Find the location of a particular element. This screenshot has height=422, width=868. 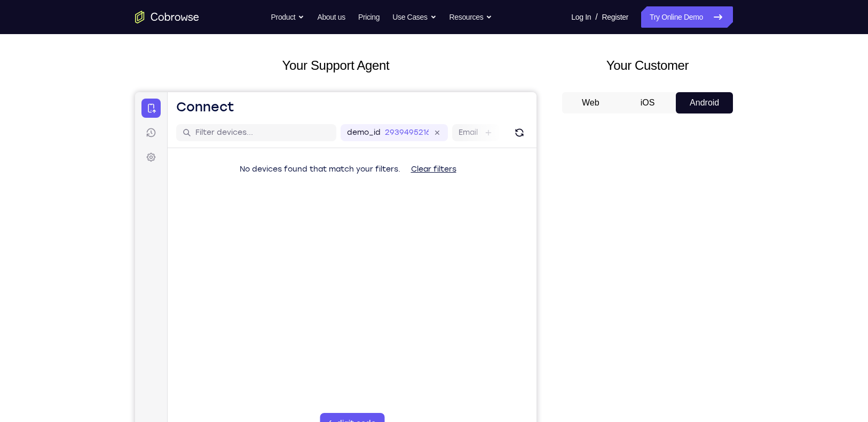

label: demo_id is located at coordinates (228, 40).